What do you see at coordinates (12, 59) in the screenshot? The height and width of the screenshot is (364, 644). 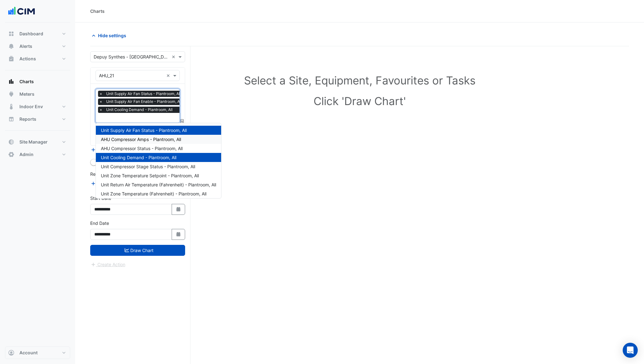 I see `app-icon: Actions` at bounding box center [12, 59].